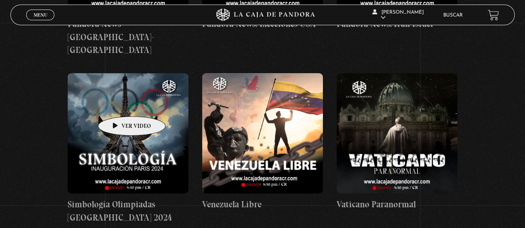 This screenshot has height=228, width=525. Describe the element at coordinates (396, 142) in the screenshot. I see `a: Vaticano Paranormal` at that location.